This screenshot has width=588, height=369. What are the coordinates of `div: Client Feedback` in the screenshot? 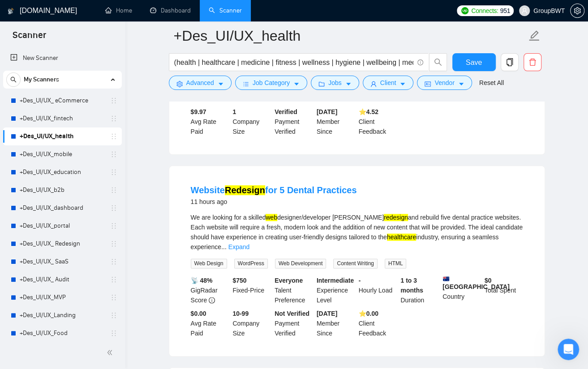 It's located at (378, 323).